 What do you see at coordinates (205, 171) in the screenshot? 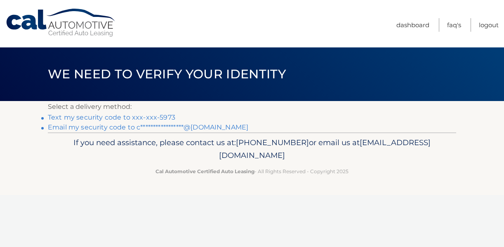
I see `strong: Cal Automotive Certified Auto Leasing` at bounding box center [205, 171].